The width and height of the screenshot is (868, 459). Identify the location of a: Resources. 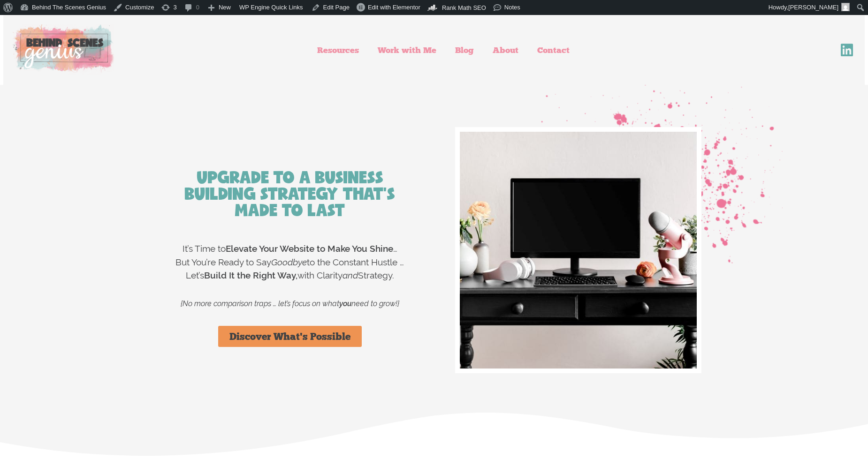
(338, 50).